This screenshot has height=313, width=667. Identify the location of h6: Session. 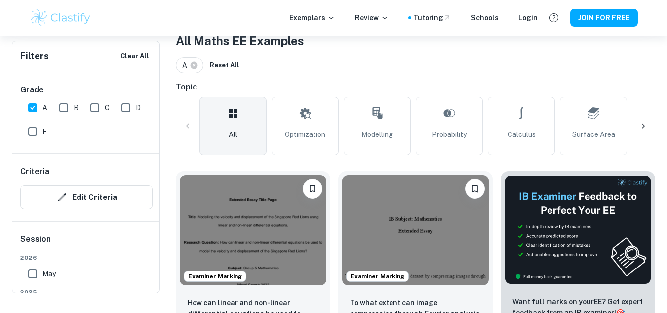
(86, 243).